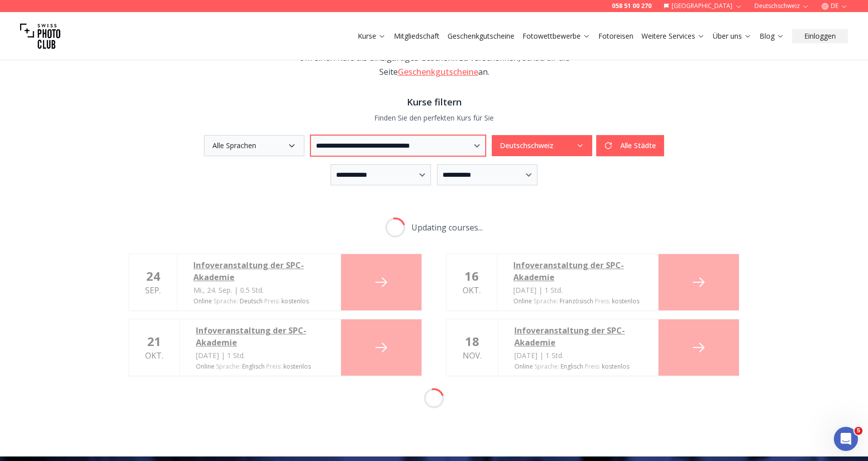 This screenshot has width=868, height=461. I want to click on a: Mitgliedschaft, so click(416, 36).